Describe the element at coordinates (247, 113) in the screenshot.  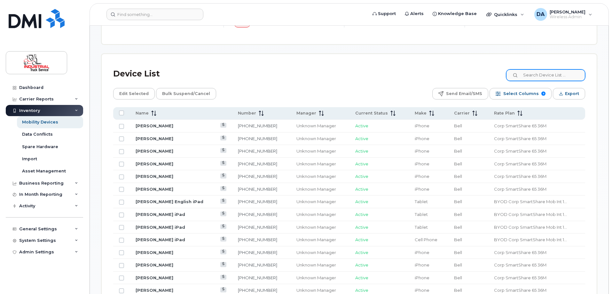
I see `span: Number` at that location.